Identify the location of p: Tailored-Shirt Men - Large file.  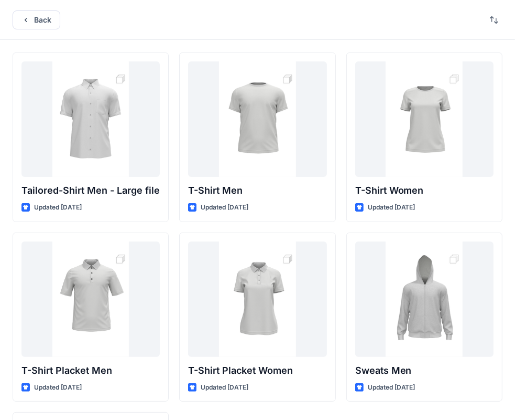
(90, 191).